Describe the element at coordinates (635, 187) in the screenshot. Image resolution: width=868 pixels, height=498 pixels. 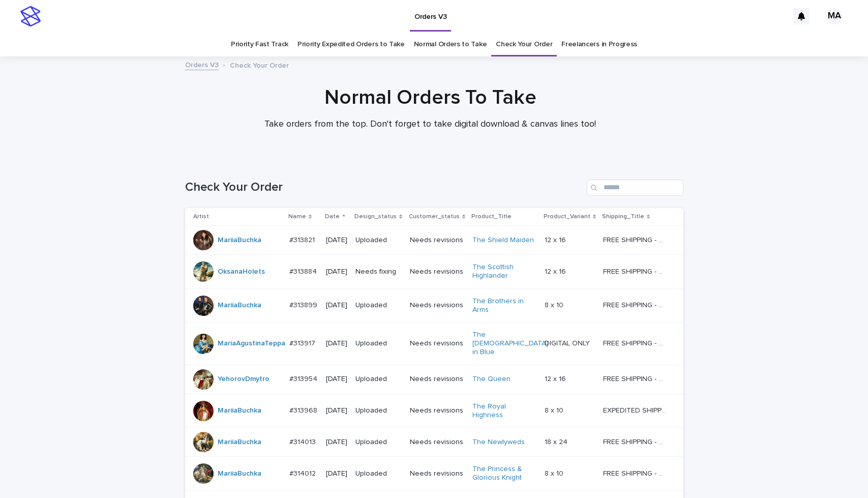
I see `input: Search` at that location.